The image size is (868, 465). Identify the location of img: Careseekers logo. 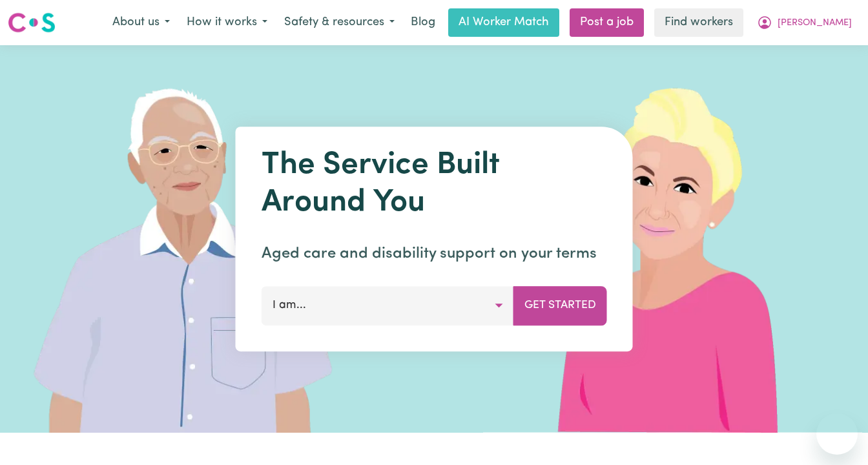
(32, 23).